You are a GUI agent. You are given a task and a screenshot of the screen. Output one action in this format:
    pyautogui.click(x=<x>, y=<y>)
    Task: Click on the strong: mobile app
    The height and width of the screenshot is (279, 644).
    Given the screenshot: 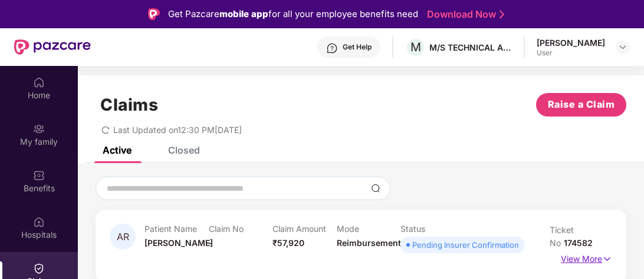 What is the action you would take?
    pyautogui.click(x=244, y=13)
    